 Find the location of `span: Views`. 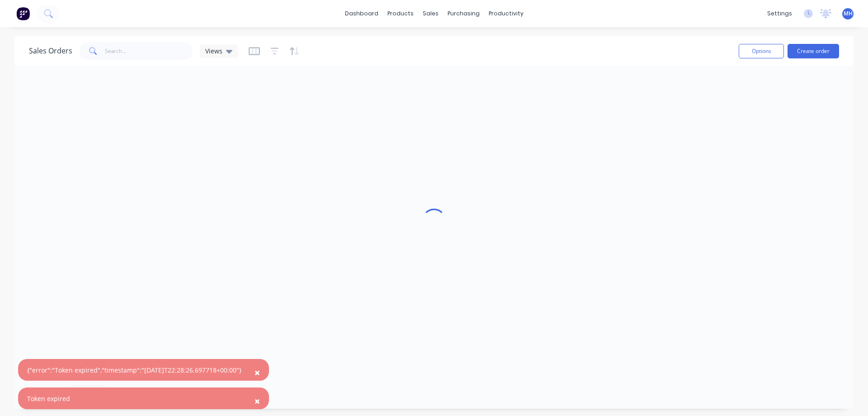

span: Views is located at coordinates (214, 51).